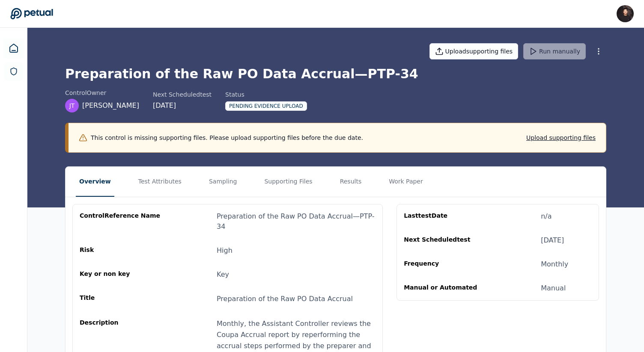 This screenshot has width=644, height=352. I want to click on button: Results, so click(350, 182).